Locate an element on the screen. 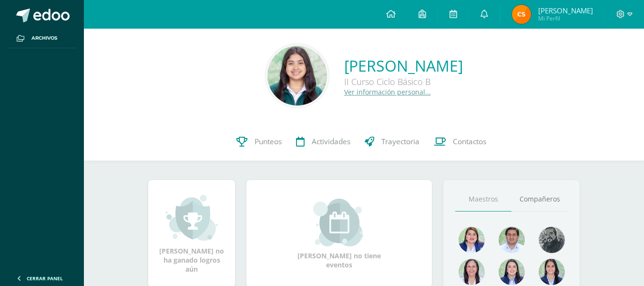 This screenshot has width=644, height=286. a: Trayectoria is located at coordinates (392, 142).